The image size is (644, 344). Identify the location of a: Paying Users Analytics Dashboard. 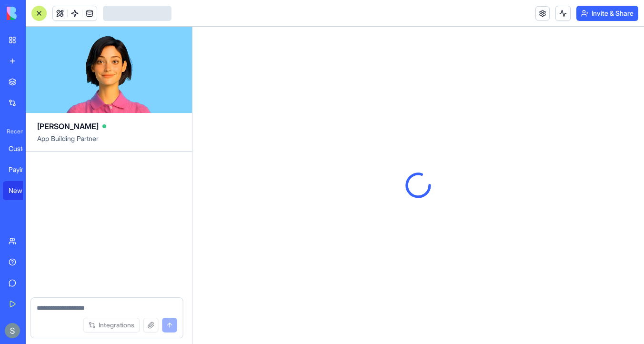
(22, 170).